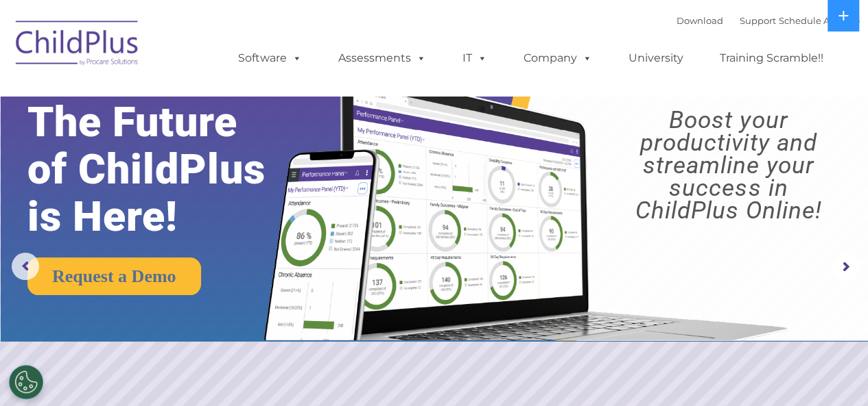 The height and width of the screenshot is (406, 868). I want to click on rs-layer: The Future of ChildPlus is Here!, so click(166, 169).